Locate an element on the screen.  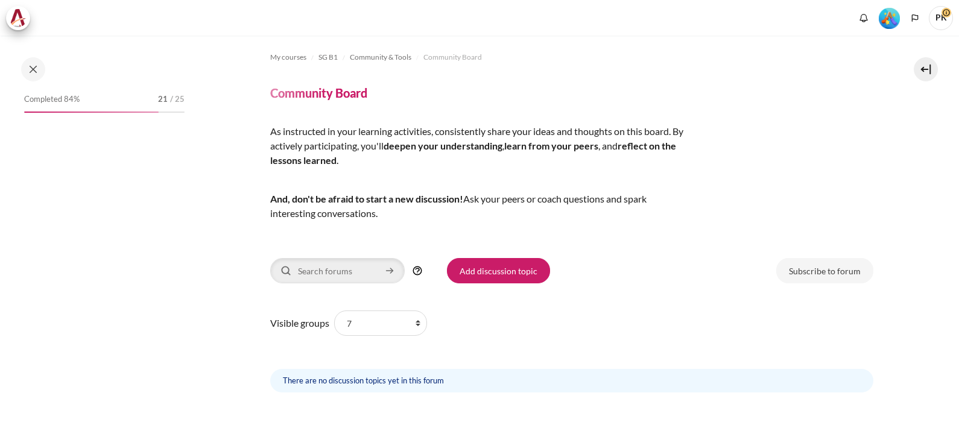
h4: Community Board is located at coordinates (318, 93).